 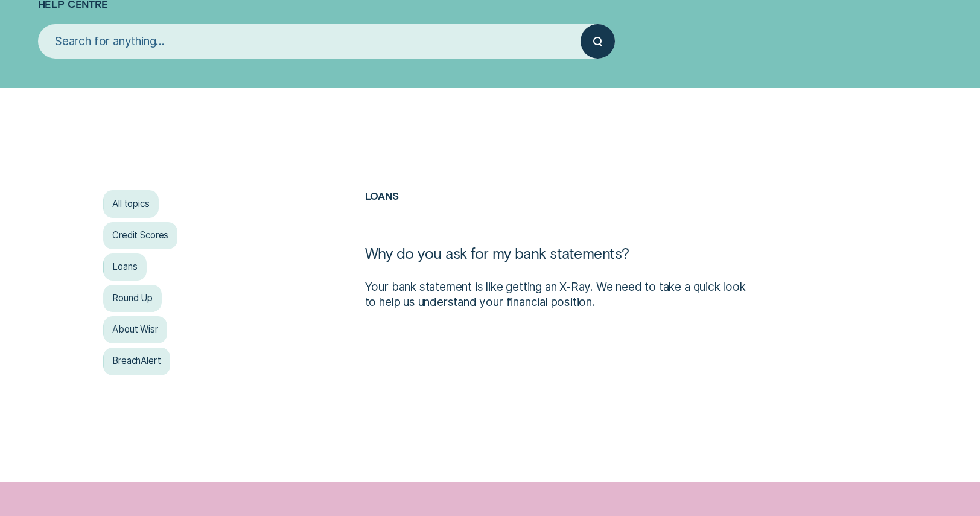 What do you see at coordinates (309, 41) in the screenshot?
I see `input: Search for anything...` at bounding box center [309, 41].